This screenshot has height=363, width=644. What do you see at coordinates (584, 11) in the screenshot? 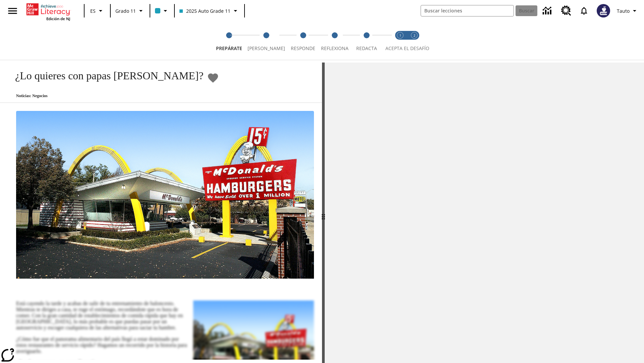
I see `a: Notificaciones` at bounding box center [584, 11].